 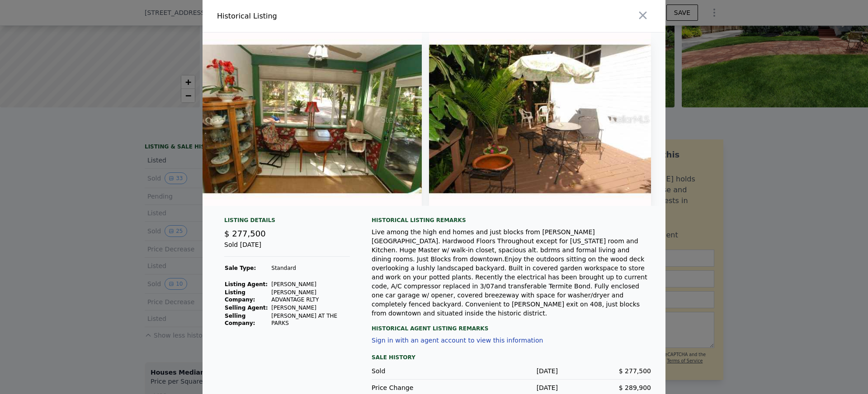 What do you see at coordinates (418, 388) in the screenshot?
I see `div: Price Change` at bounding box center [418, 388].